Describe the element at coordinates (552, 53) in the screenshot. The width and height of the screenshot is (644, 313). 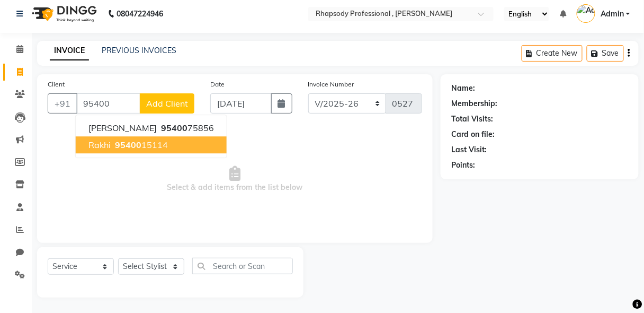
I see `button: Create New` at that location.